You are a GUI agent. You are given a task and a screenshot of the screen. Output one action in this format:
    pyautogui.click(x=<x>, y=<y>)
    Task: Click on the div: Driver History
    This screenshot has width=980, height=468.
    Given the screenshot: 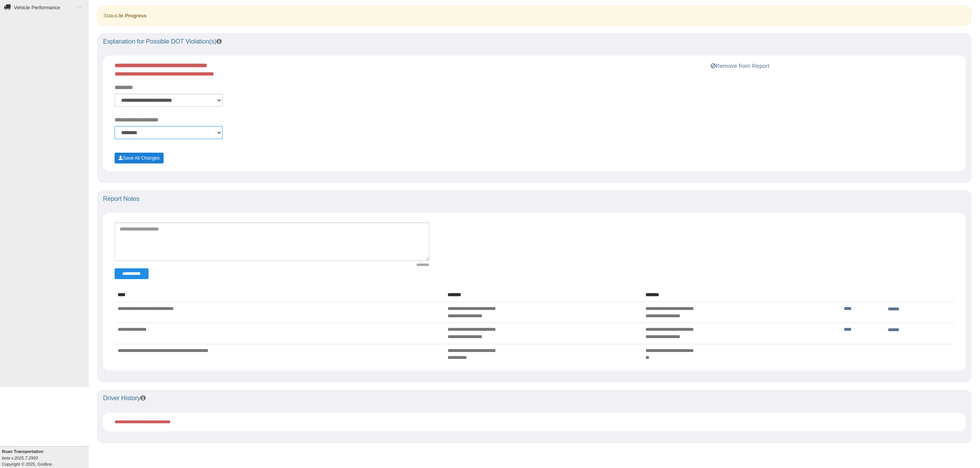 What is the action you would take?
    pyautogui.click(x=534, y=398)
    